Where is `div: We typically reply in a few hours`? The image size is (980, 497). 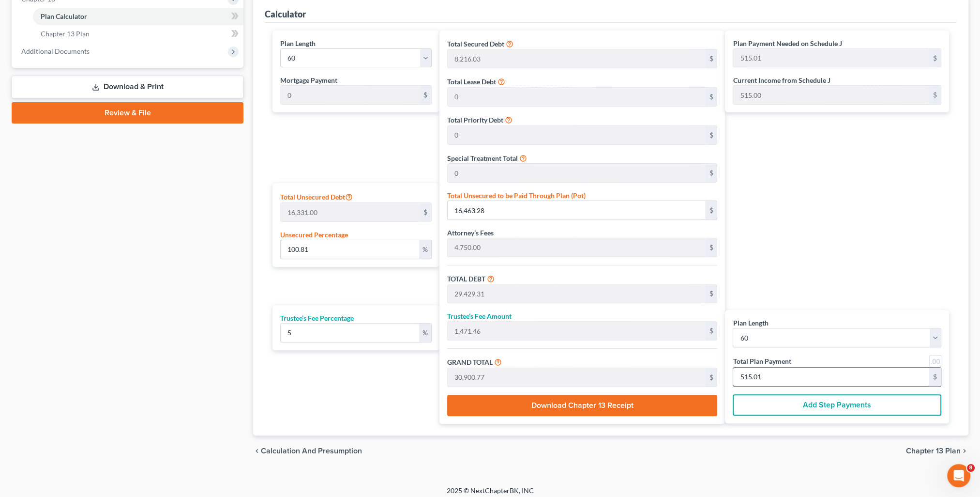
div: We typically reply in a few hours is located at coordinates (91, 137).